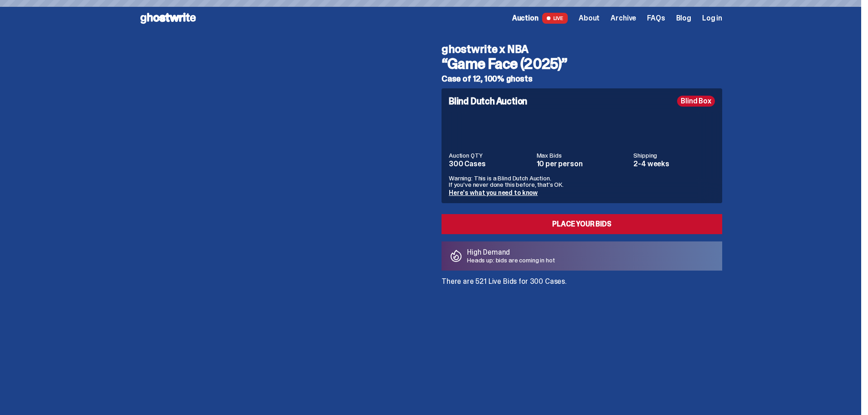 The width and height of the screenshot is (868, 415). I want to click on h5: Case of 12, 100% ghosts, so click(581, 79).